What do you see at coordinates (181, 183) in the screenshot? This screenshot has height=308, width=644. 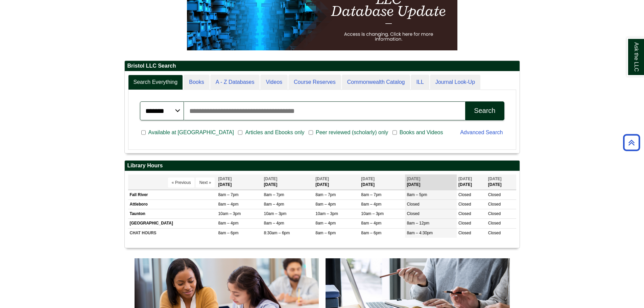 I see `button: « Previous` at bounding box center [181, 183].